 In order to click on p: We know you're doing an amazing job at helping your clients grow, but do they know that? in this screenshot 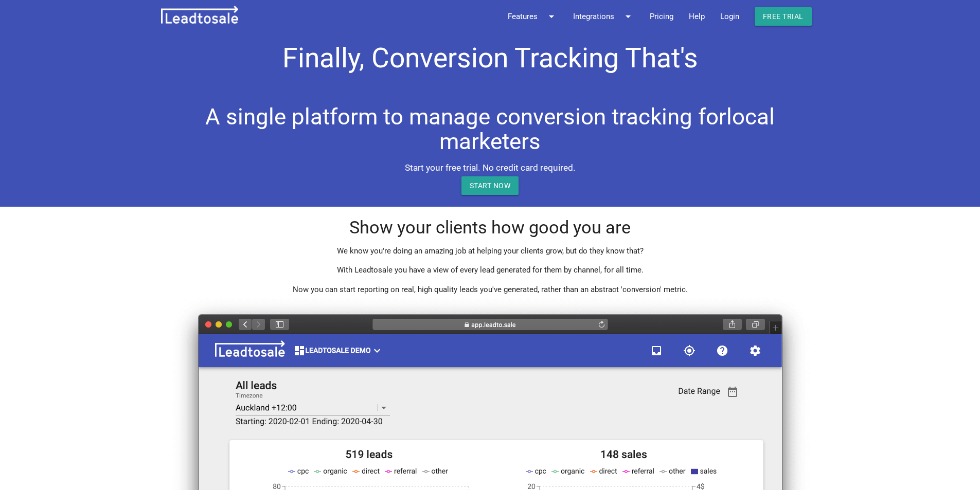, I will do `click(490, 251)`.